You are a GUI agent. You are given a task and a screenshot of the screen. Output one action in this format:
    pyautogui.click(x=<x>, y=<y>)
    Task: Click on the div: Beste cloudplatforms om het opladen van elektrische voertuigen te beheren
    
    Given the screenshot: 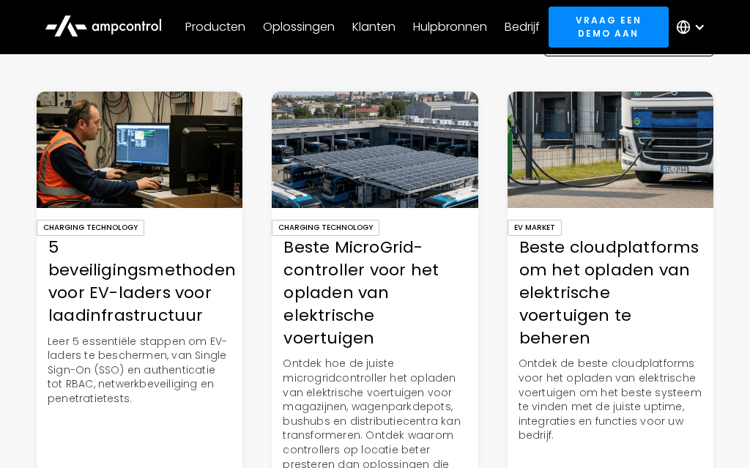 What is the action you would take?
    pyautogui.click(x=610, y=294)
    